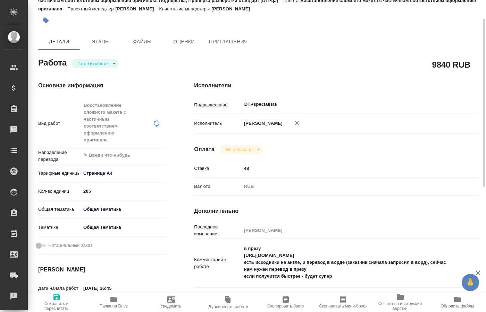  Describe the element at coordinates (46, 20) in the screenshot. I see `button: Добавить тэг` at that location.